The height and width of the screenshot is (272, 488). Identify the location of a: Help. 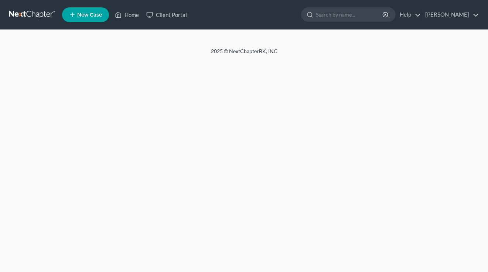
(408, 15).